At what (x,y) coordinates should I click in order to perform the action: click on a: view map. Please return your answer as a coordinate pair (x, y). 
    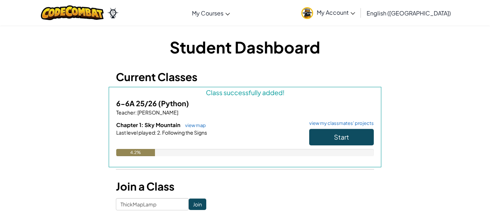
    Looking at the image, I should click on (194, 125).